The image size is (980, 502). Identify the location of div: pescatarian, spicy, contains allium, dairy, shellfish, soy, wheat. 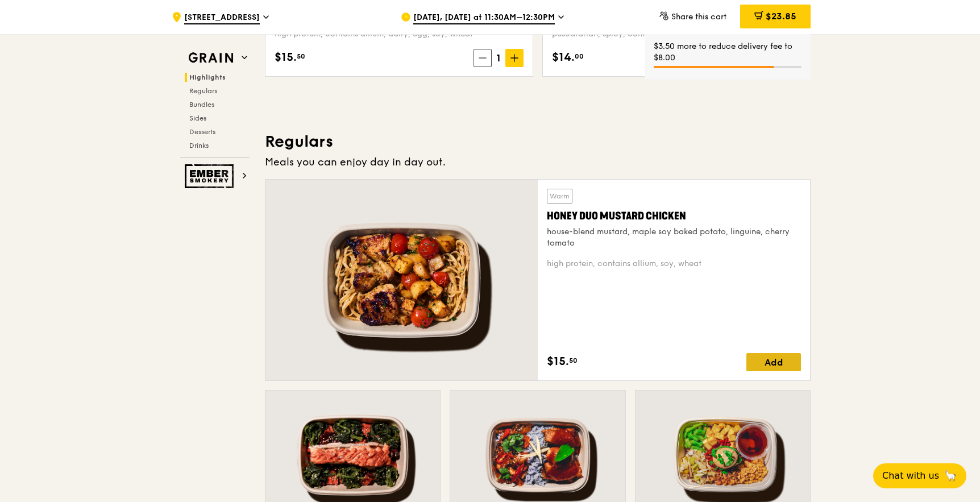
(677, 34).